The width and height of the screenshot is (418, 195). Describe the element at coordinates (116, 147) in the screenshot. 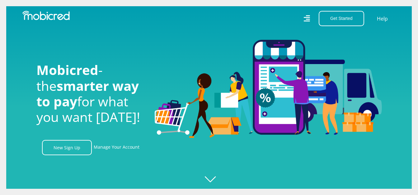

I see `a: Manage Your Account` at that location.